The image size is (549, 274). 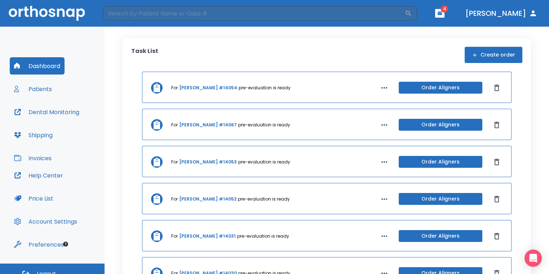 What do you see at coordinates (145, 55) in the screenshot?
I see `p: Task List` at bounding box center [145, 55].